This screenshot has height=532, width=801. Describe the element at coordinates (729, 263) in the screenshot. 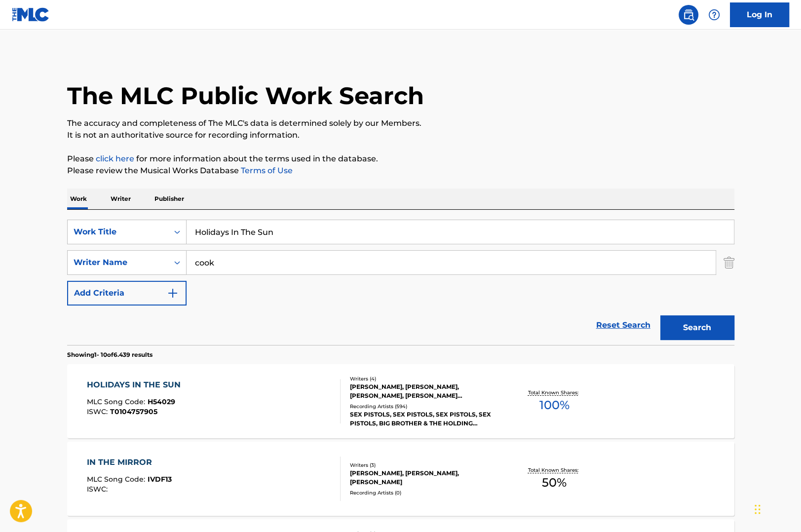

I see `img: Delete Criterion` at that location.